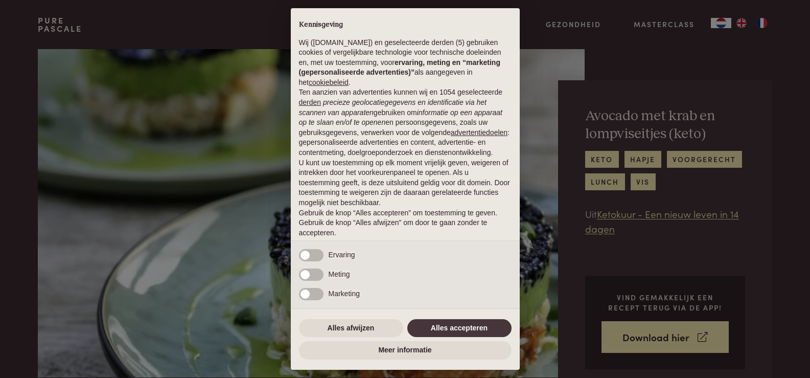  I want to click on p: U kunt uw toestemming op elk moment vrijelijk geven, weigeren of intrekken door het voorkeurenpan..., so click(405, 183).